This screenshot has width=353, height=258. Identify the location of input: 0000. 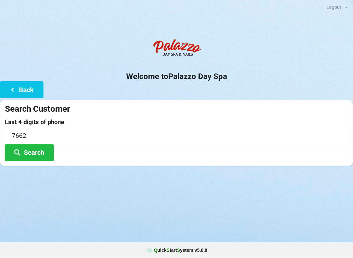
(177, 135).